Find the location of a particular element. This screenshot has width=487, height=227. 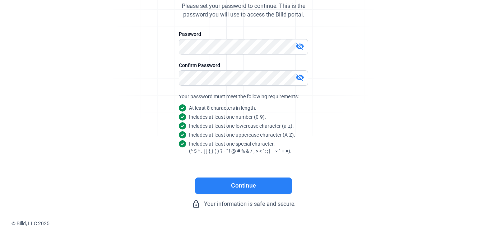

snap: Includes at least one uppercase character (A-Z). is located at coordinates (242, 135).